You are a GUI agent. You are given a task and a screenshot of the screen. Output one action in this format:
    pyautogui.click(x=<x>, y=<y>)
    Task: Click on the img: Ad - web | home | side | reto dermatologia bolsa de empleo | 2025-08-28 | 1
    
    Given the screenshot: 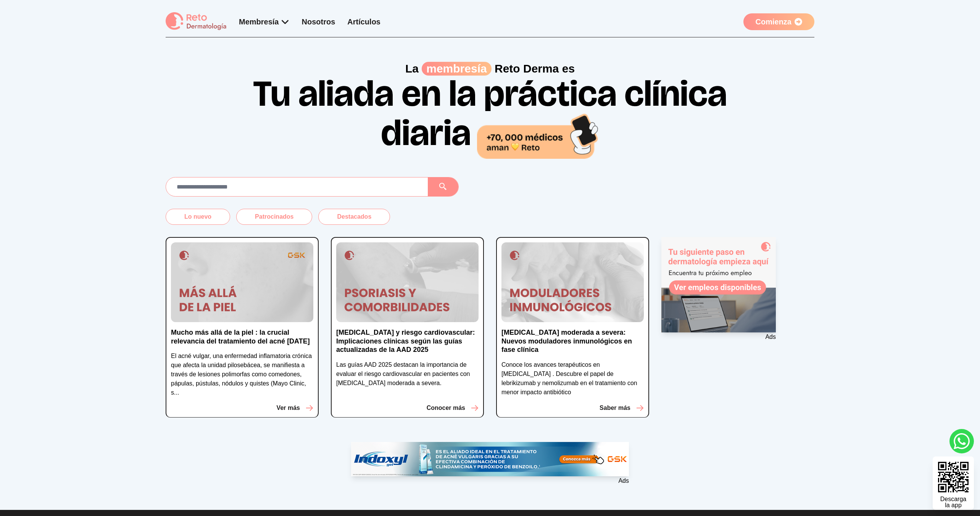 What is the action you would take?
    pyautogui.click(x=719, y=285)
    